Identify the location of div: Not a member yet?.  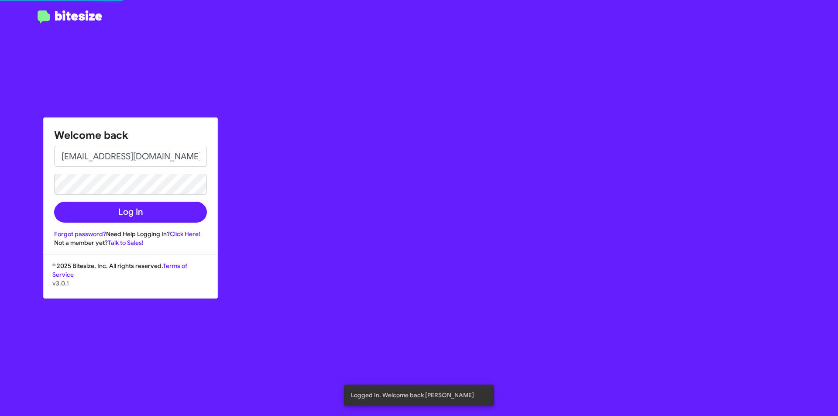
(130, 243).